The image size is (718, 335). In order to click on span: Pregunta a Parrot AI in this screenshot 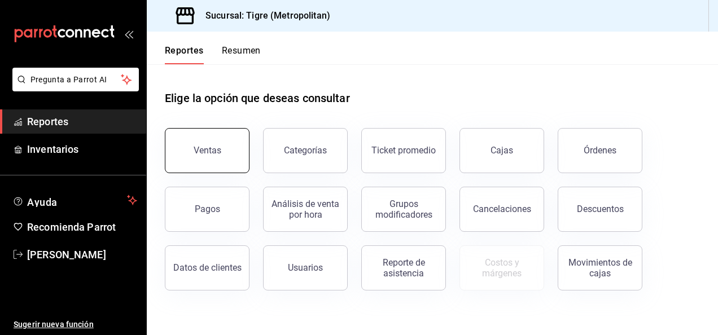, I will do `click(76, 80)`.